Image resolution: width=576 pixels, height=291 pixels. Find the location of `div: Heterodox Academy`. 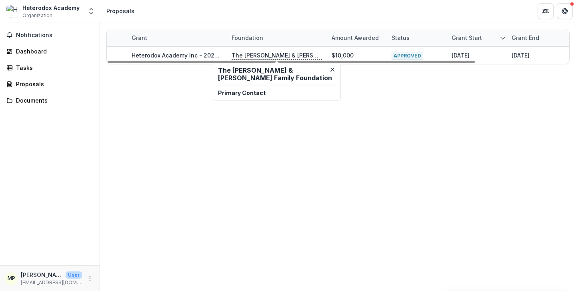

div: Heterodox Academy is located at coordinates (51, 8).